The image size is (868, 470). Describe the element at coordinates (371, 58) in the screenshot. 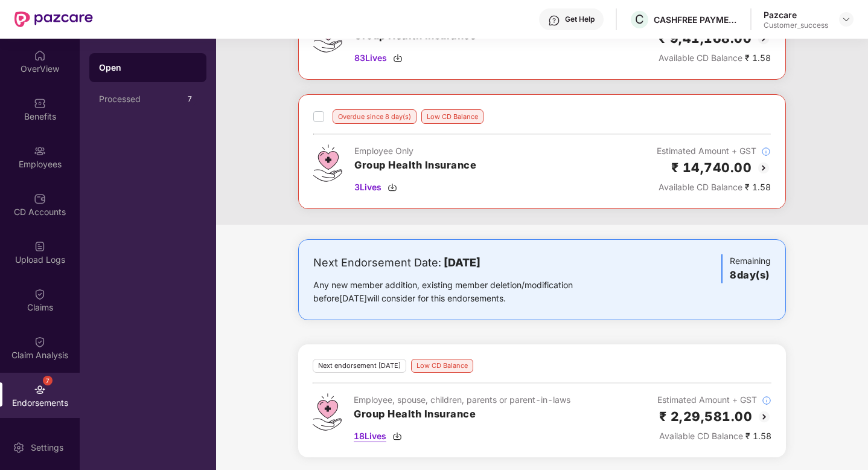

I see `span: 83 Lives` at that location.